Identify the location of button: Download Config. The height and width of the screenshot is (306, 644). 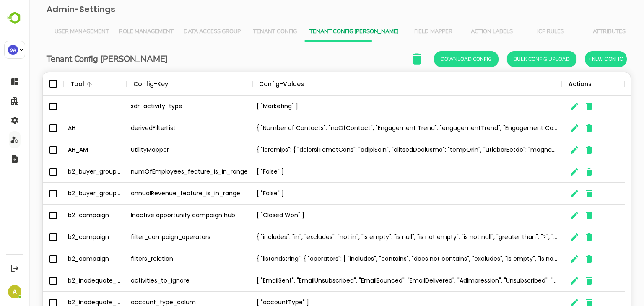
(437, 59).